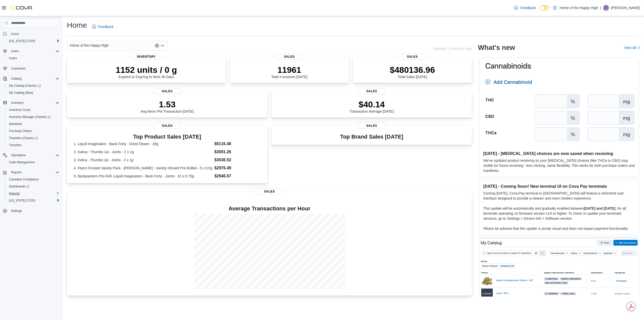 The width and height of the screenshot is (644, 320). What do you see at coordinates (31, 79) in the screenshot?
I see `button: Catalog` at bounding box center [31, 79].